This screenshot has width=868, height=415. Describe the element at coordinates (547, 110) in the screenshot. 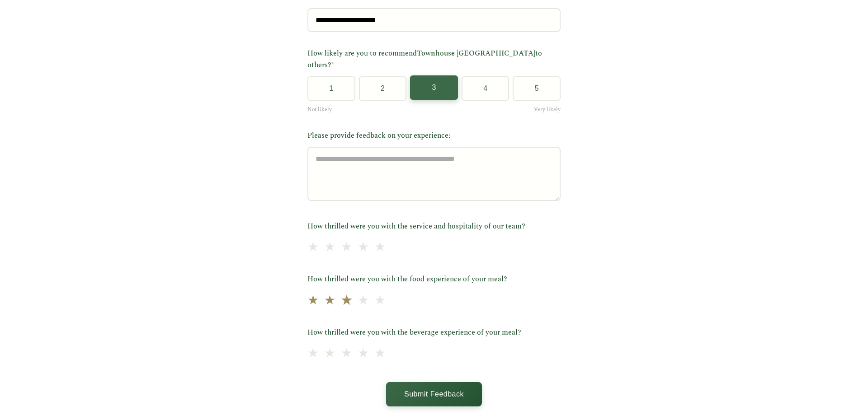

I see `span: Very likely` at that location.